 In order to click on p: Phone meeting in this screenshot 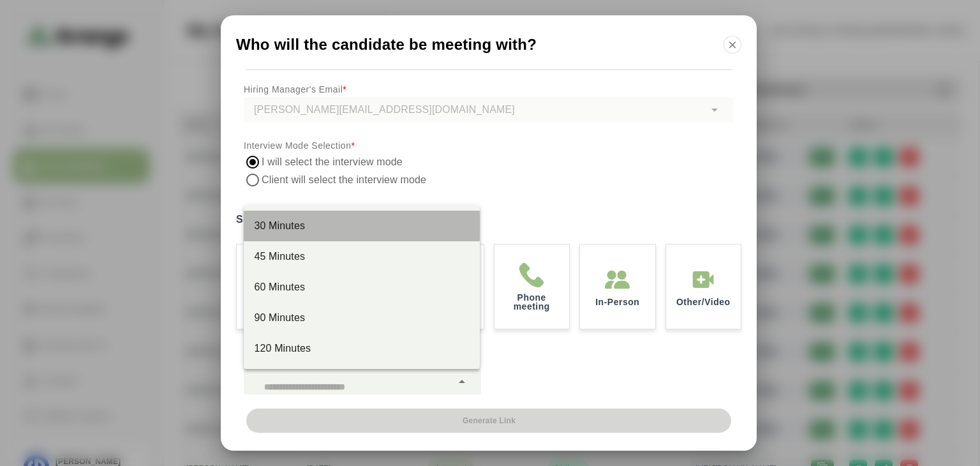, I will do `click(532, 302)`.